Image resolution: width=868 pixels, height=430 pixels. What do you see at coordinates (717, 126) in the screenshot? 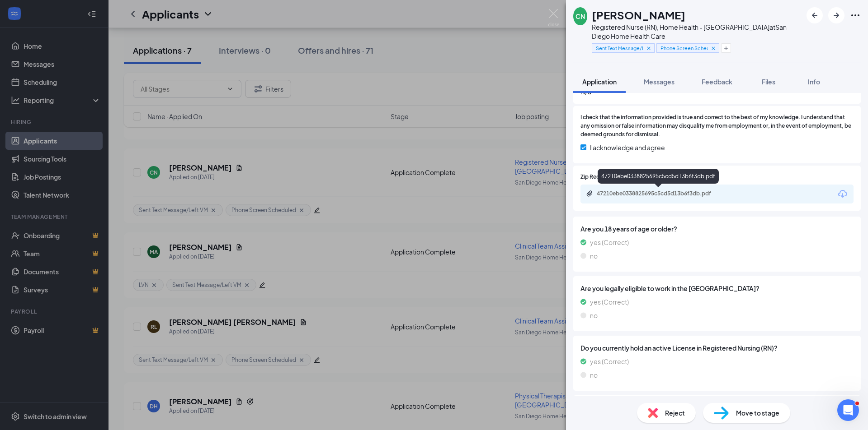
I see `span: I check that the information provided is true and correct to the best of my knowledge. I understa...` at bounding box center [717, 126].